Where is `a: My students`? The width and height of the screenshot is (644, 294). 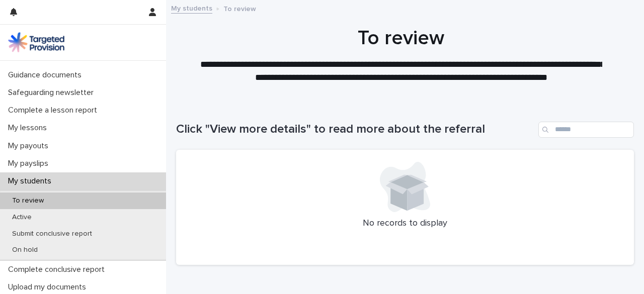 a: My students is located at coordinates (192, 8).